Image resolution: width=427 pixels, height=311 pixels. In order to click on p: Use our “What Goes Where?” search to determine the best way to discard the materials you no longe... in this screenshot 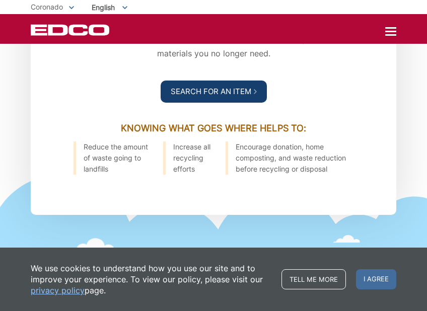, I will do `click(214, 46)`.